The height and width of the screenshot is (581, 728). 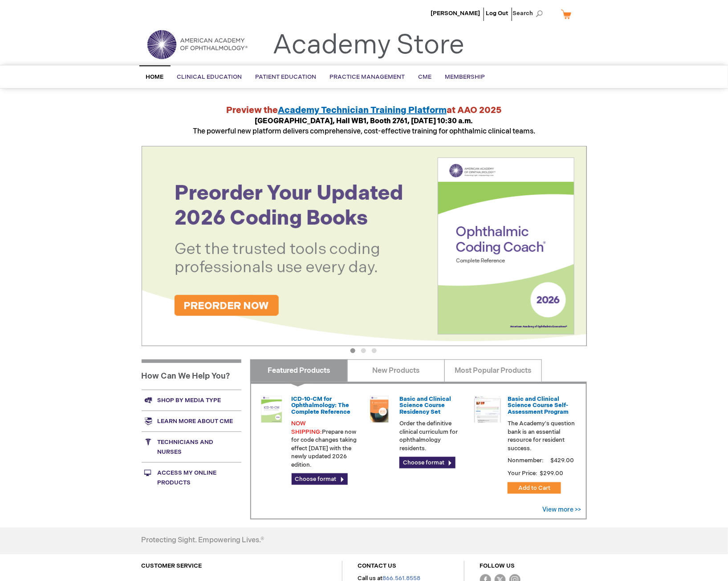 What do you see at coordinates (209, 77) in the screenshot?
I see `span: Clinical Education` at bounding box center [209, 77].